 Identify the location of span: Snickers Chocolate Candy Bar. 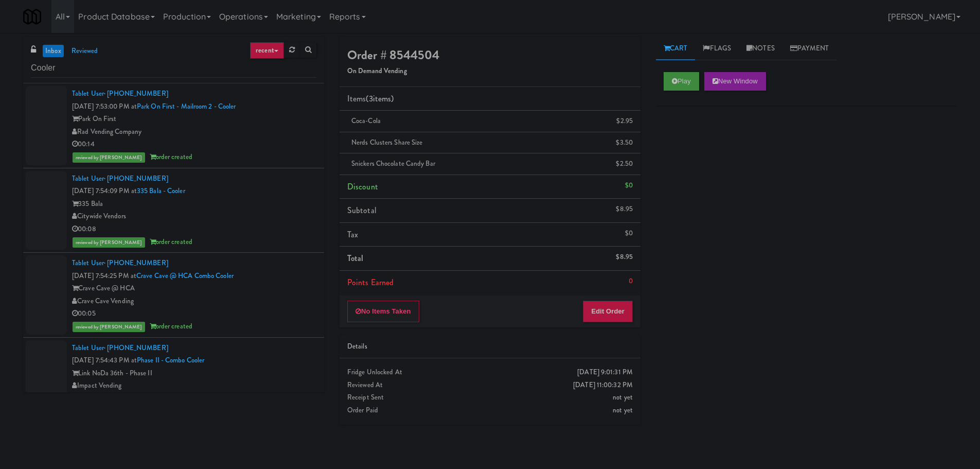
(393, 164).